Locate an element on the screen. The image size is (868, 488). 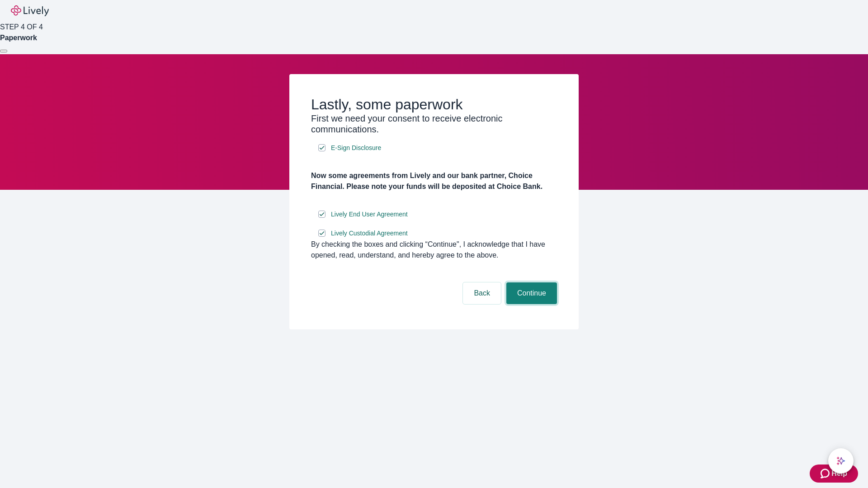
h4: Now some agreements from Lively and our bank partner, Choice Financial. Please note your funds wi... is located at coordinates (434, 181).